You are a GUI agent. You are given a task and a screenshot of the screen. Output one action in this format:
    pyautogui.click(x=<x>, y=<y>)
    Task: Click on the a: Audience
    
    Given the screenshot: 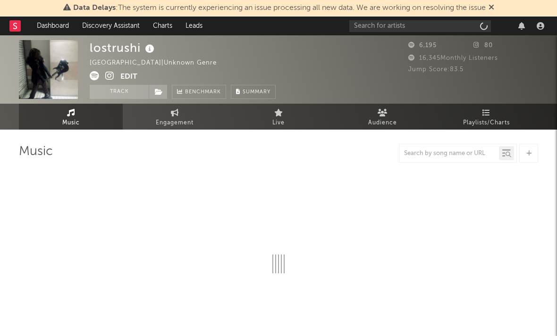 What is the action you would take?
    pyautogui.click(x=382, y=116)
    